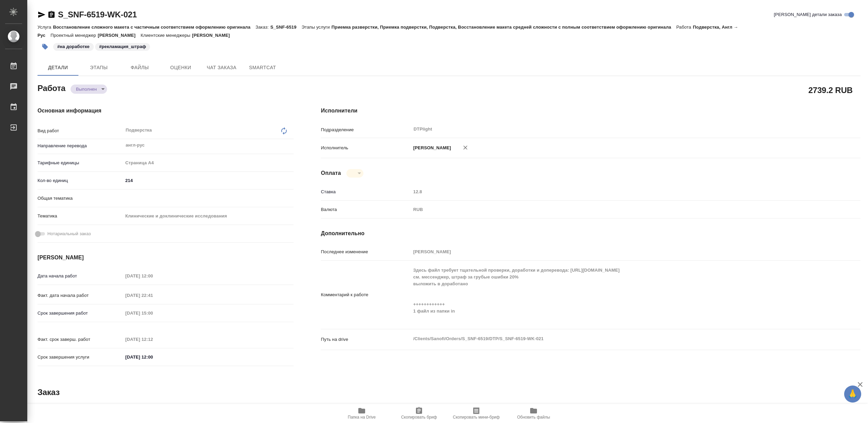  I want to click on span: Скопировать мини-бриф, so click(476, 417).